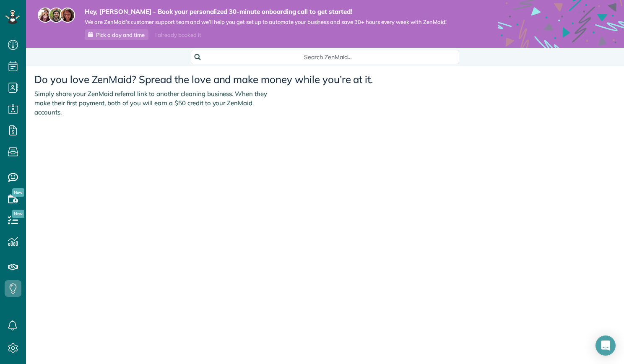  What do you see at coordinates (67, 15) in the screenshot?
I see `img: michelle-19f622bdf1676172e81f8f8fba1fb50e276960ebfe0243fe18214015130c80e4.jpg` at bounding box center [67, 15].